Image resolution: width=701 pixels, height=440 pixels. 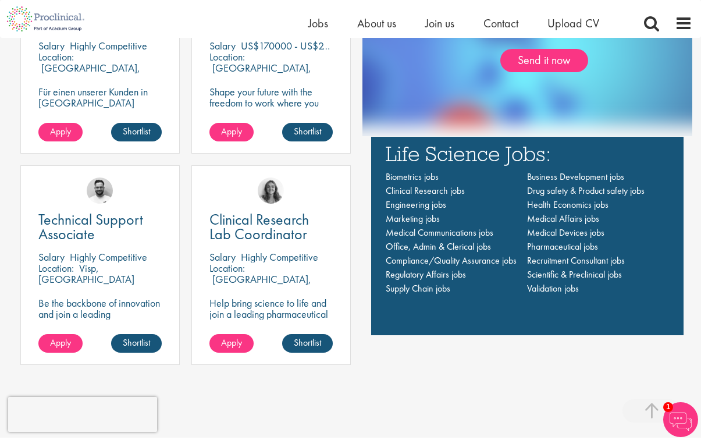 What do you see at coordinates (440, 23) in the screenshot?
I see `a: Join us` at bounding box center [440, 23].